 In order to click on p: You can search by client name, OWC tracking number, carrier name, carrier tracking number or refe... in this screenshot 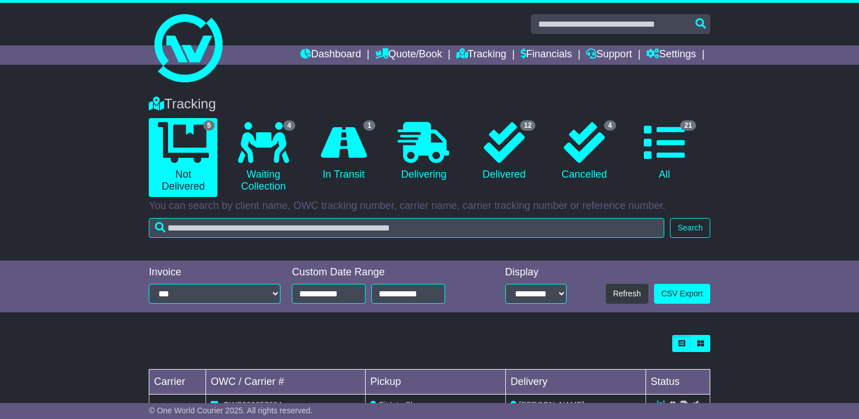, I will do `click(429, 206)`.